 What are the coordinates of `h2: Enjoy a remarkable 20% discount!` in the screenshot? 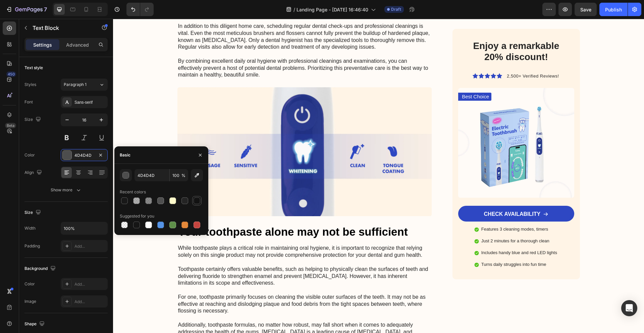 It's located at (403, 33).